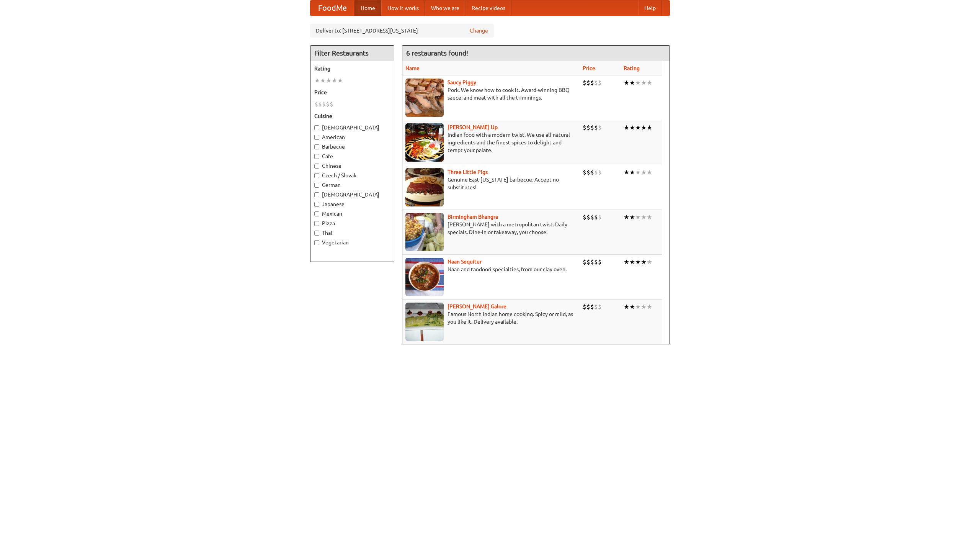 This screenshot has width=980, height=542. I want to click on b: Three Little Pigs, so click(467, 172).